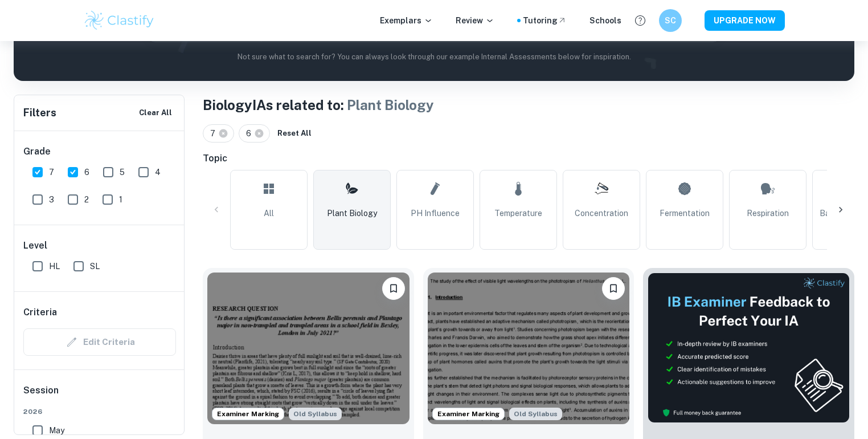 The height and width of the screenshot is (439, 868). Describe the element at coordinates (269, 213) in the screenshot. I see `span: All` at that location.